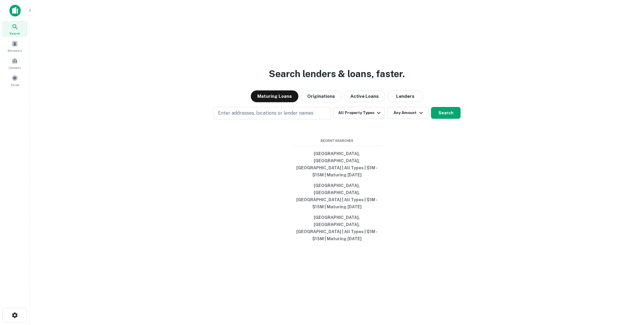 This screenshot has height=325, width=644. What do you see at coordinates (15, 46) in the screenshot?
I see `a: Borrowers` at bounding box center [15, 46].